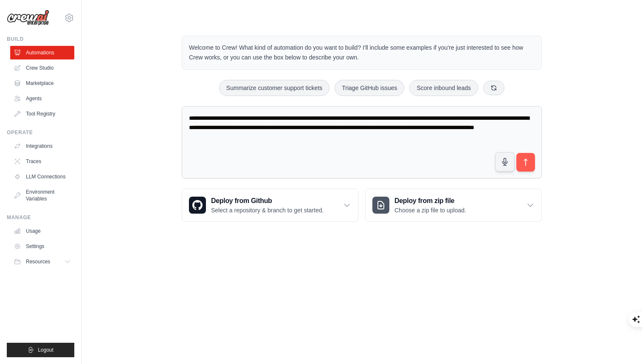  Describe the element at coordinates (42, 114) in the screenshot. I see `a: Tool Registry` at that location.